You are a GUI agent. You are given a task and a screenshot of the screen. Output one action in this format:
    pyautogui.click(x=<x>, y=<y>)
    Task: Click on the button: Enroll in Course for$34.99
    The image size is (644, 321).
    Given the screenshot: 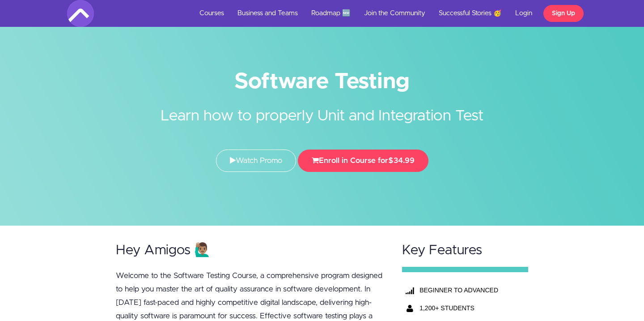 What is the action you would take?
    pyautogui.click(x=363, y=161)
    